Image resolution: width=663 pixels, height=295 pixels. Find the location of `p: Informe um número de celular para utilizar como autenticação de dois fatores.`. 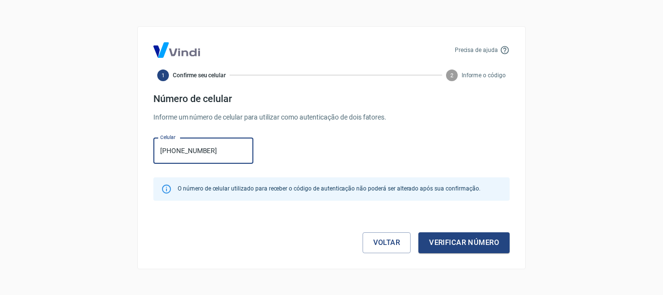

p: Informe um número de celular para utilizar como autenticação de dois fatores. is located at coordinates (332, 117).